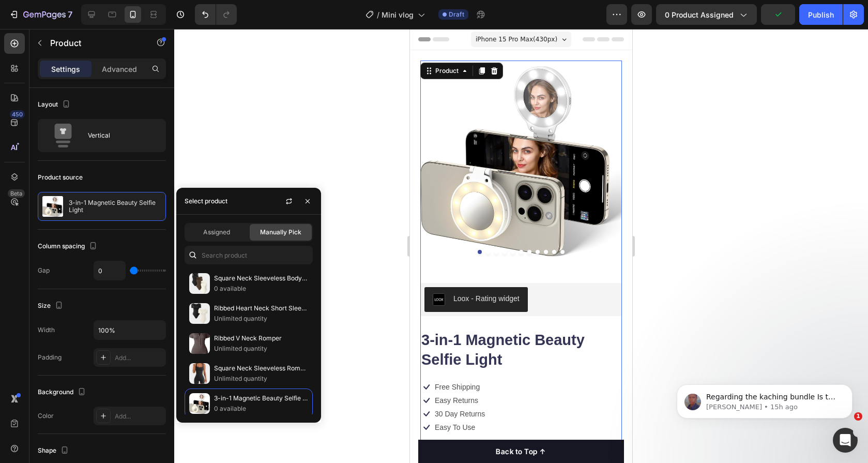 This screenshot has height=463, width=868. I want to click on div: Gap, so click(44, 270).